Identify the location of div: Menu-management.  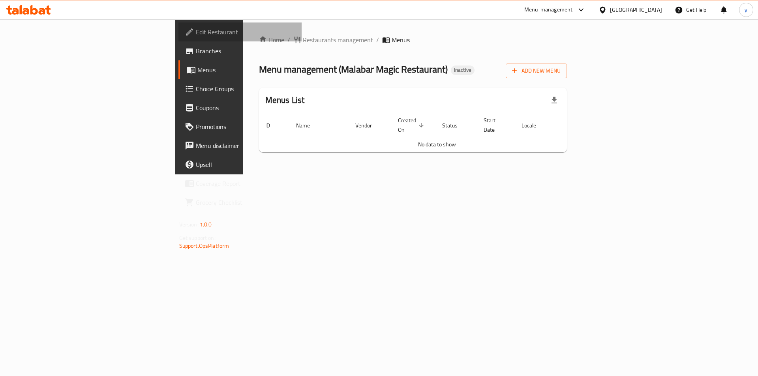
(549, 10).